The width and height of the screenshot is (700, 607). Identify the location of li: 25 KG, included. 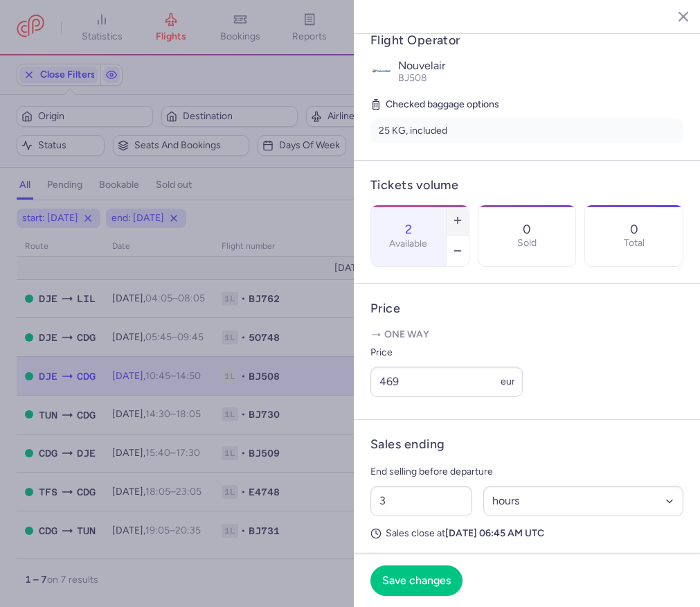
(527, 131).